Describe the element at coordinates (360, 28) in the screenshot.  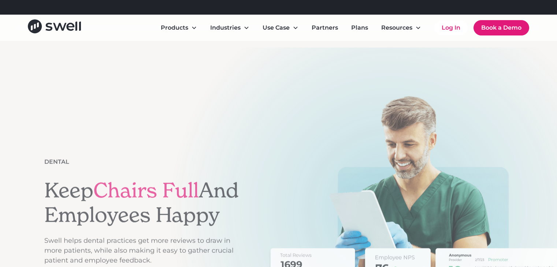
I see `a: Plans` at that location.